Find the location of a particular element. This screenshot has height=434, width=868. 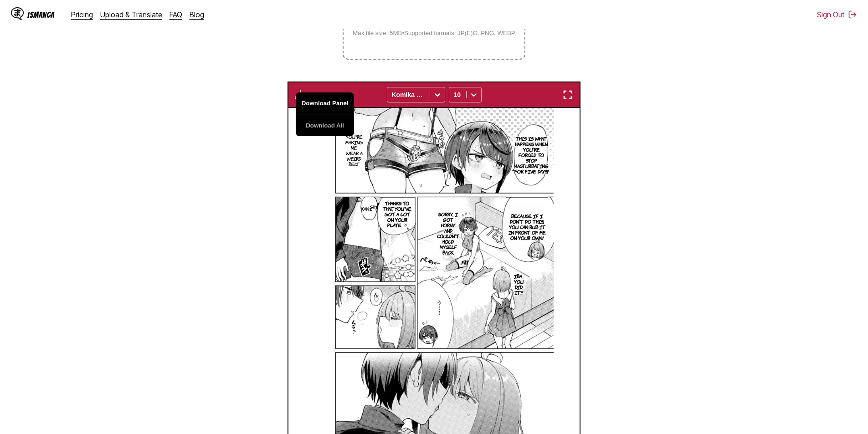

p: Sorry... I got horny and couldn't hold myself back. is located at coordinates (448, 233).